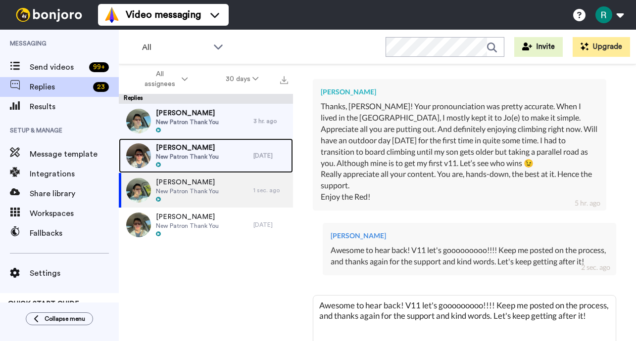 This screenshot has height=341, width=636. I want to click on div: Awesome to hear back! V11 let's gooooooooo!!!! Keep me posted on the process, and thanks again fo..., so click(469, 256).